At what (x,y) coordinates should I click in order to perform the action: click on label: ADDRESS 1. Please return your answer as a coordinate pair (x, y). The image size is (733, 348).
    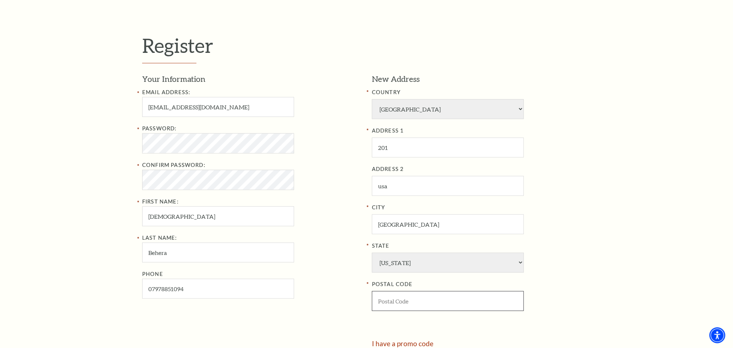
    Looking at the image, I should click on (481, 131).